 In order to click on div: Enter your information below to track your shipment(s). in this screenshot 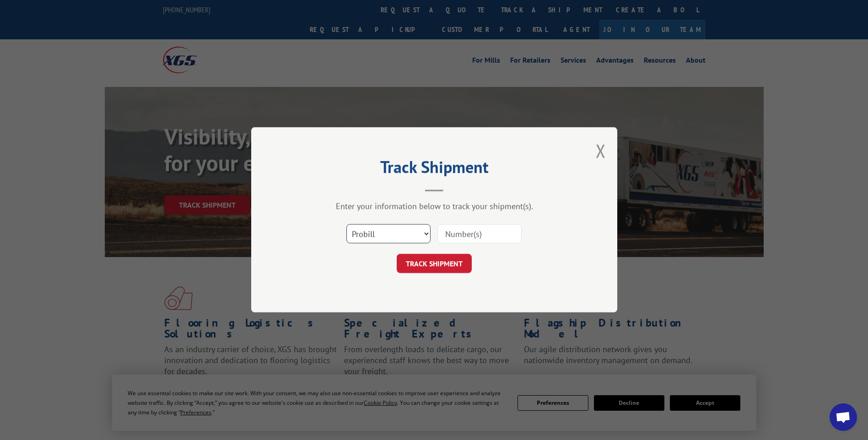, I will do `click(435, 206)`.